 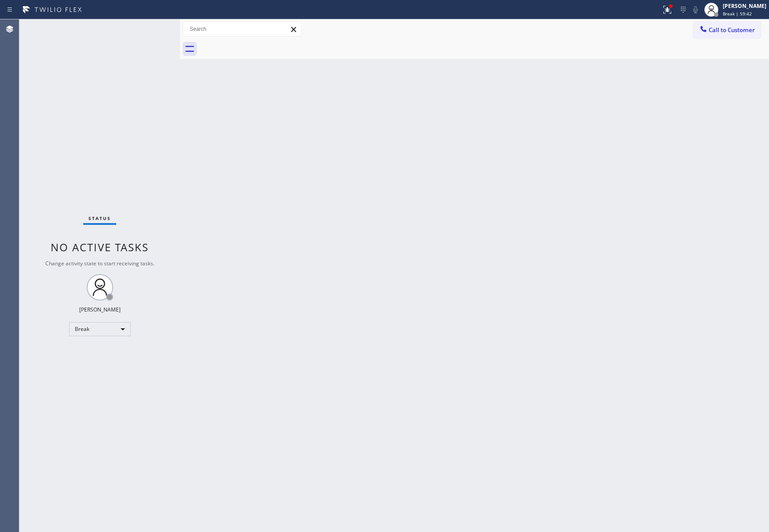 I want to click on div: Break, so click(x=100, y=329).